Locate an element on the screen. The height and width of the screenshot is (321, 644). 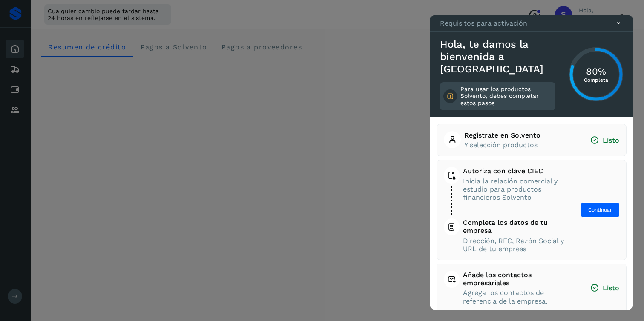
span: Añade los contactos empresariales is located at coordinates (518, 279).